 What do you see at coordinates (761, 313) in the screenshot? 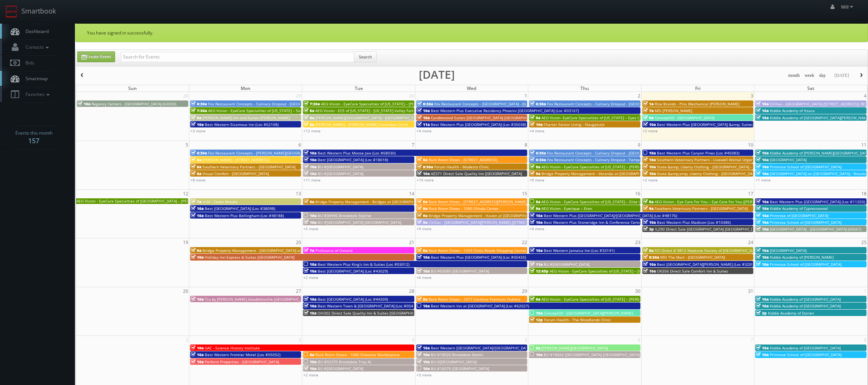
I see `span: 2p` at bounding box center [761, 313].